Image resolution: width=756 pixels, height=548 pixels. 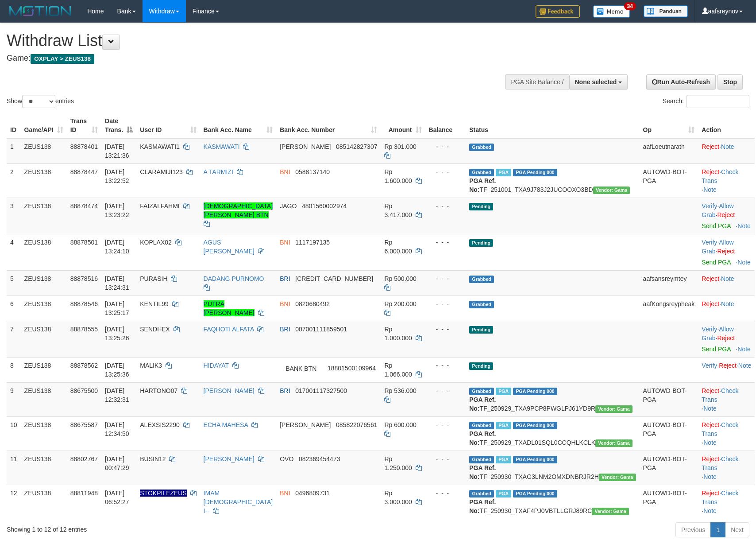 I want to click on span: PGA Pending, so click(x=535, y=494).